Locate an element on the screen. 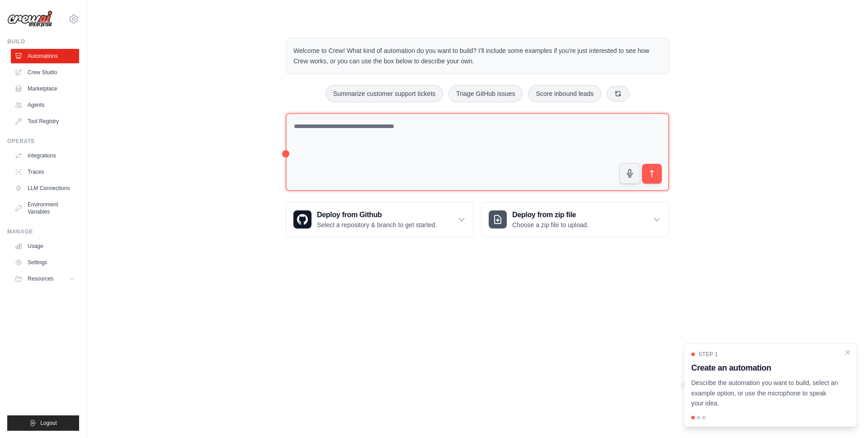  span: Logout is located at coordinates (49, 423).